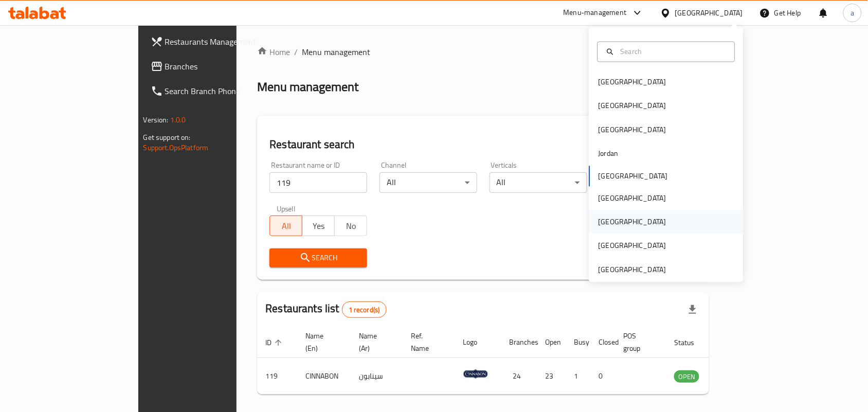  Describe the element at coordinates (178, 120) in the screenshot. I see `span: 1.0.0` at that location.